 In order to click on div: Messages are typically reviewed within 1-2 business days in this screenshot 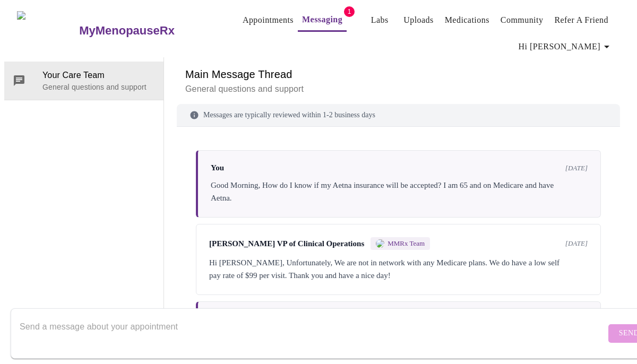, I will do `click(398, 115)`.